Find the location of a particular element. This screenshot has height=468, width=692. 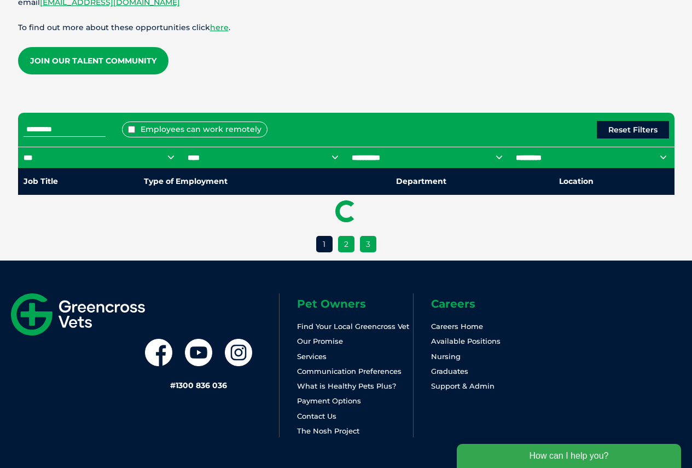

p: To find out more about these opportunities click . is located at coordinates (346, 27).